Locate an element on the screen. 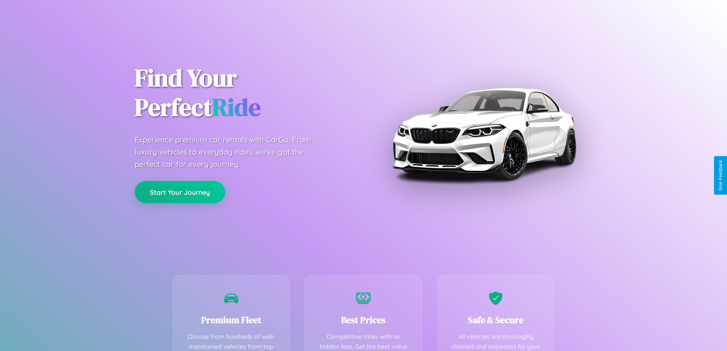 The image size is (727, 351). h1: Find Your Perfect is located at coordinates (244, 93).